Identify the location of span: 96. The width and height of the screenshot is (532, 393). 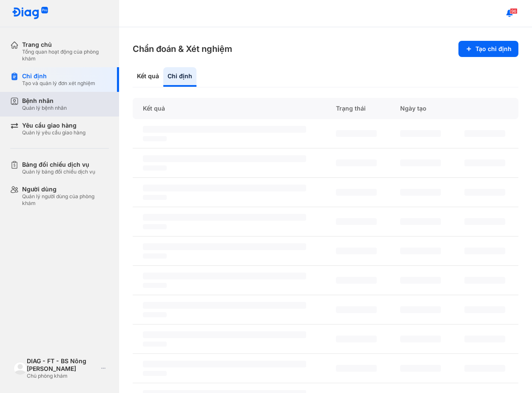
(513, 11).